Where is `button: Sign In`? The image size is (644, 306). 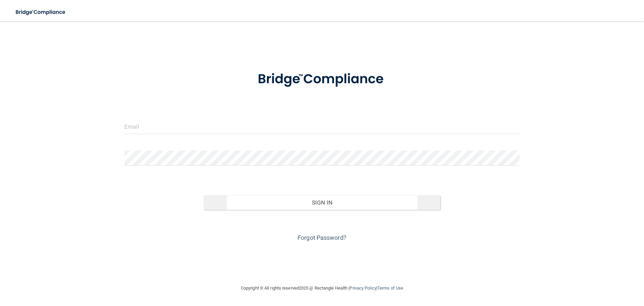
button: Sign In is located at coordinates (322, 202).